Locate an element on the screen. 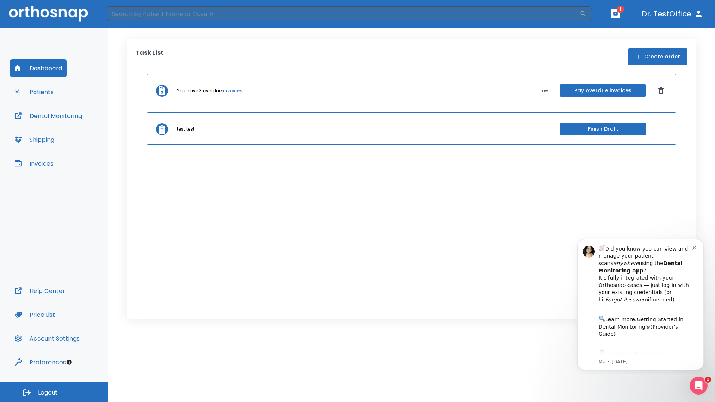 This screenshot has height=402, width=715. a: Invoices is located at coordinates (34, 163).